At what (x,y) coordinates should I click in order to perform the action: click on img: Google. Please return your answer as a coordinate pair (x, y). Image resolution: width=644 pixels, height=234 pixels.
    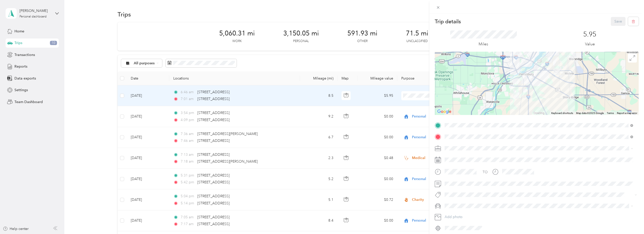
    Looking at the image, I should click on (445, 112).